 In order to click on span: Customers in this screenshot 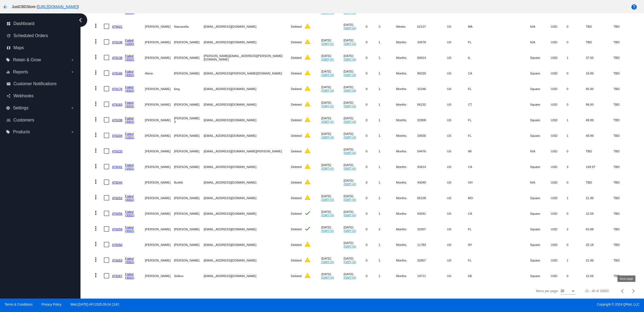, I will do `click(24, 120)`.